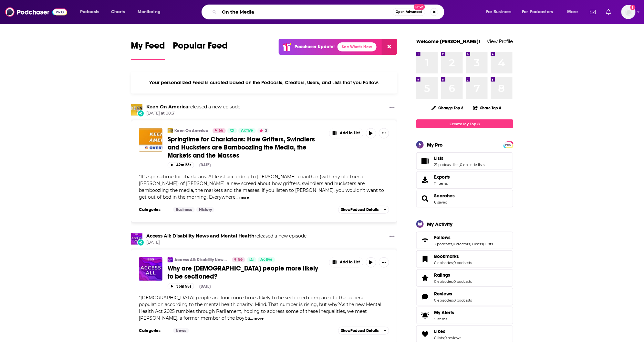  What do you see at coordinates (151, 268) in the screenshot?
I see `img: Why are black people more likely to be sectioned?` at bounding box center [151, 268].